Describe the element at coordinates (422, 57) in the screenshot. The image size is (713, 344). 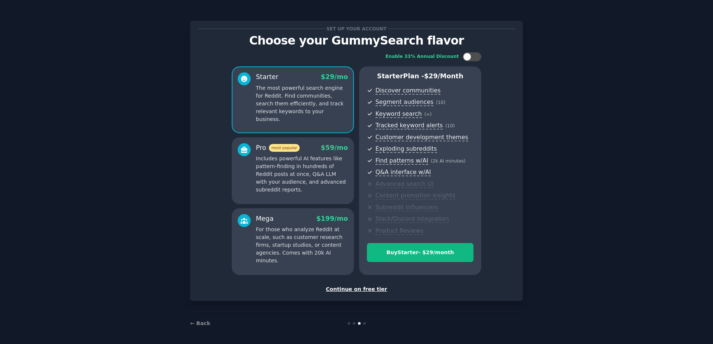
I see `div: Enable 33% Annual Discount` at that location.